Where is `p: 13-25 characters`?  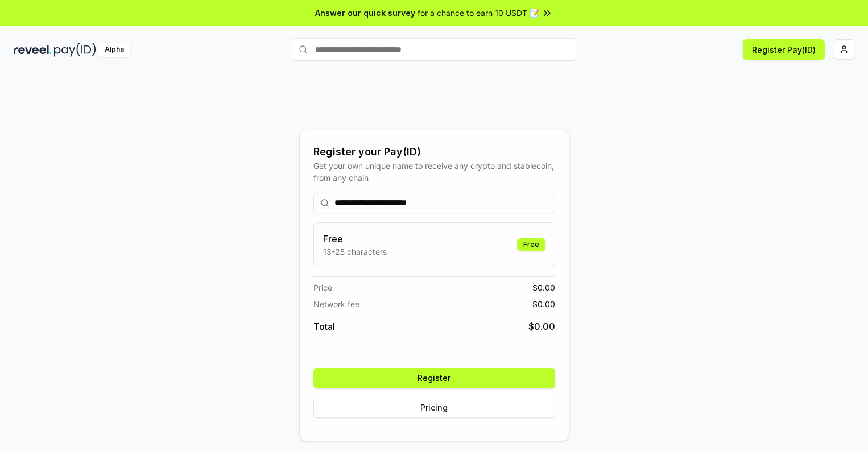
p: 13-25 characters is located at coordinates (355, 252).